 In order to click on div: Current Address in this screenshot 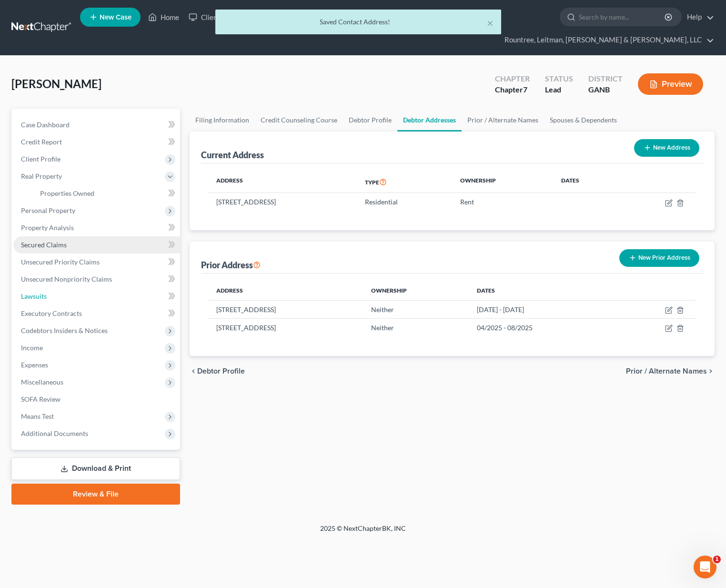, I will do `click(233, 155)`.